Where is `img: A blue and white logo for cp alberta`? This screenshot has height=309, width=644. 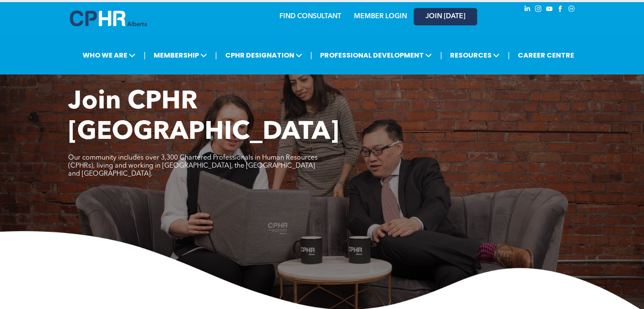 img: A blue and white logo for cp alberta is located at coordinates (108, 18).